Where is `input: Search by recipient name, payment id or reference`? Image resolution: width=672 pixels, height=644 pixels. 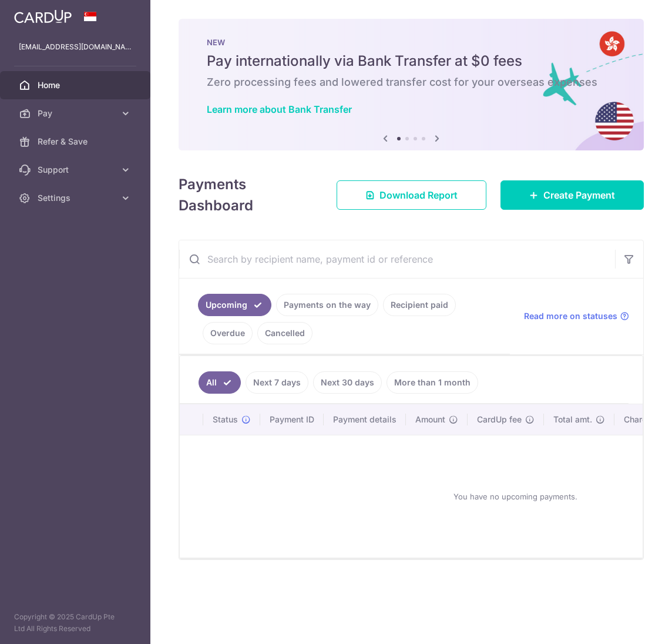 input: Search by recipient name, payment id or reference is located at coordinates (397, 259).